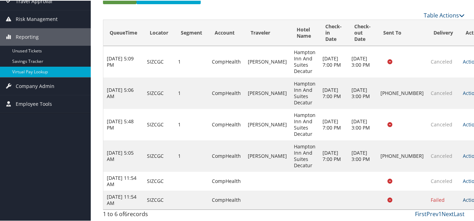  I want to click on span: Company Admin, so click(35, 85).